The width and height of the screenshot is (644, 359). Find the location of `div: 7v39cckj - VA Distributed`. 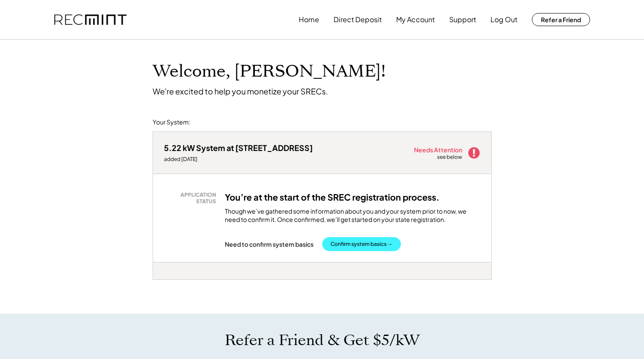

div: 7v39cckj - VA Distributed is located at coordinates (168, 281).